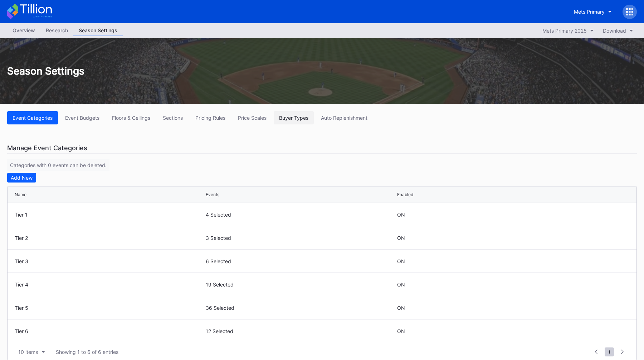 The image size is (644, 360). Describe the element at coordinates (109, 238) in the screenshot. I see `div: Tier 2` at that location.